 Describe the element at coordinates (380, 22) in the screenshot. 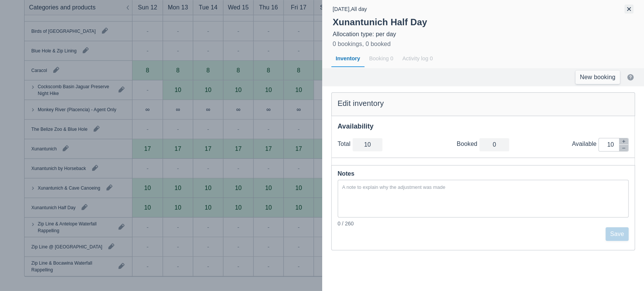

I see `strong: Xunantunich Half Day` at that location.